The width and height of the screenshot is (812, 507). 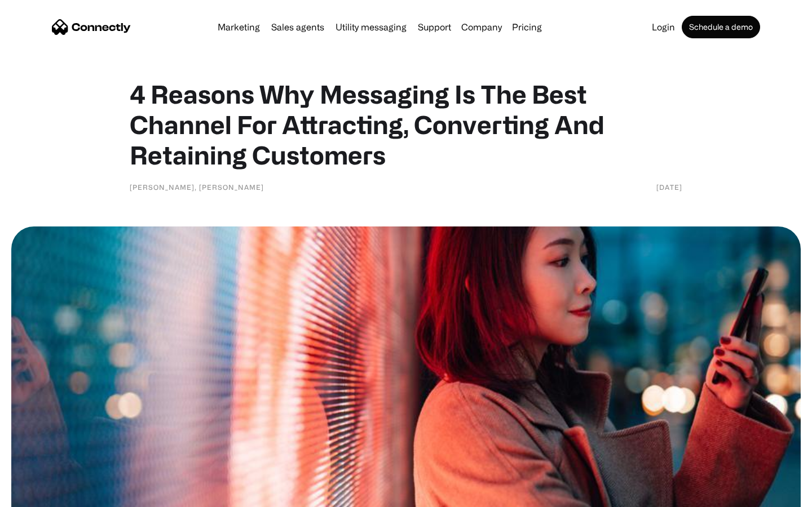 I want to click on a: Schedule a demo, so click(x=721, y=27).